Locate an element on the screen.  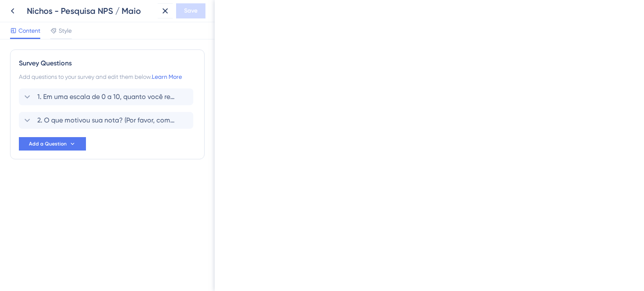
span: Style is located at coordinates (65, 30).